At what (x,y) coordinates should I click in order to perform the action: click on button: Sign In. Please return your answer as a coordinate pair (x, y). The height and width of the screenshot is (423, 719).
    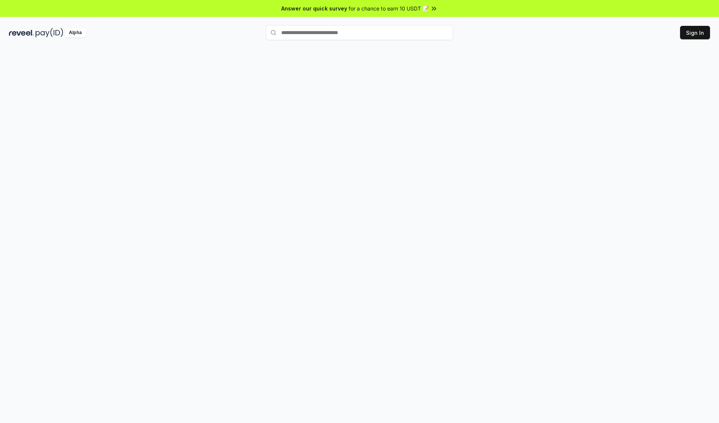
    Looking at the image, I should click on (695, 33).